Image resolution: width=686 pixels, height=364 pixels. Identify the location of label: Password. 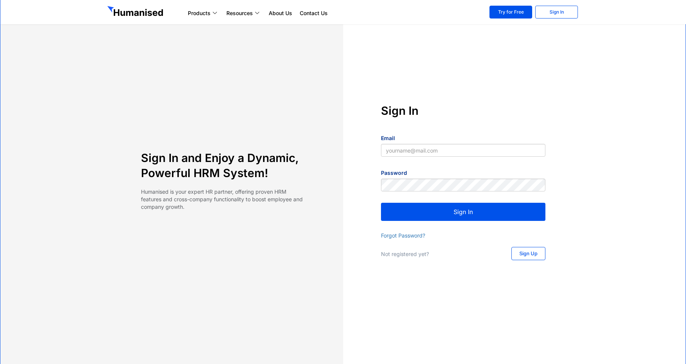
(394, 173).